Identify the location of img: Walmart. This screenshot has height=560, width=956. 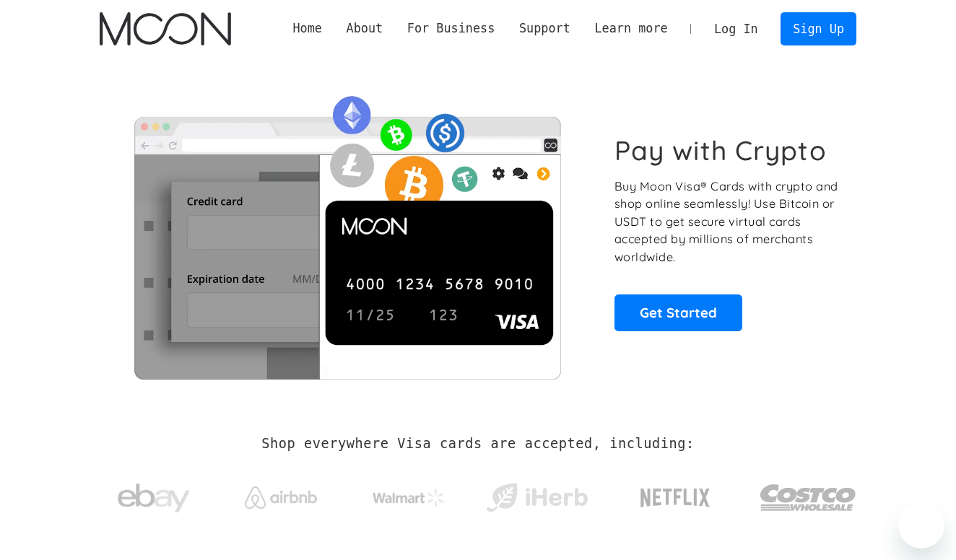
(409, 498).